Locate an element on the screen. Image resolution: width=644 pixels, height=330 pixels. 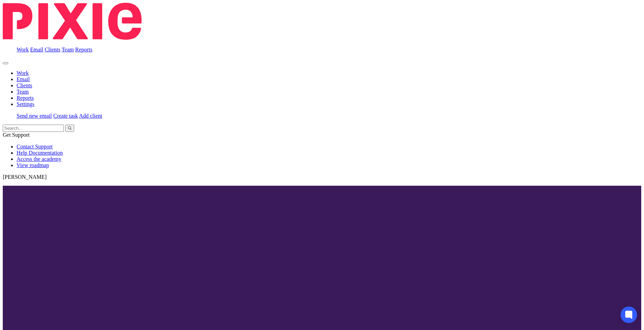
img: Pixie is located at coordinates (72, 21).